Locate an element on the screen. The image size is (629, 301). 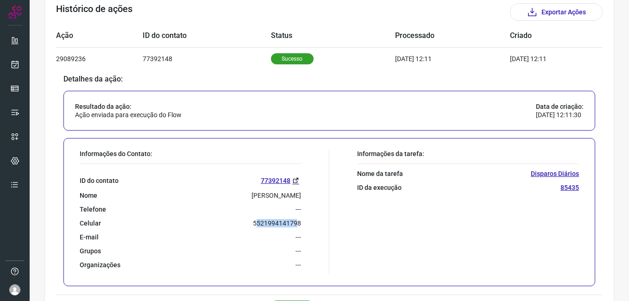
p: Telefone is located at coordinates (93, 210).